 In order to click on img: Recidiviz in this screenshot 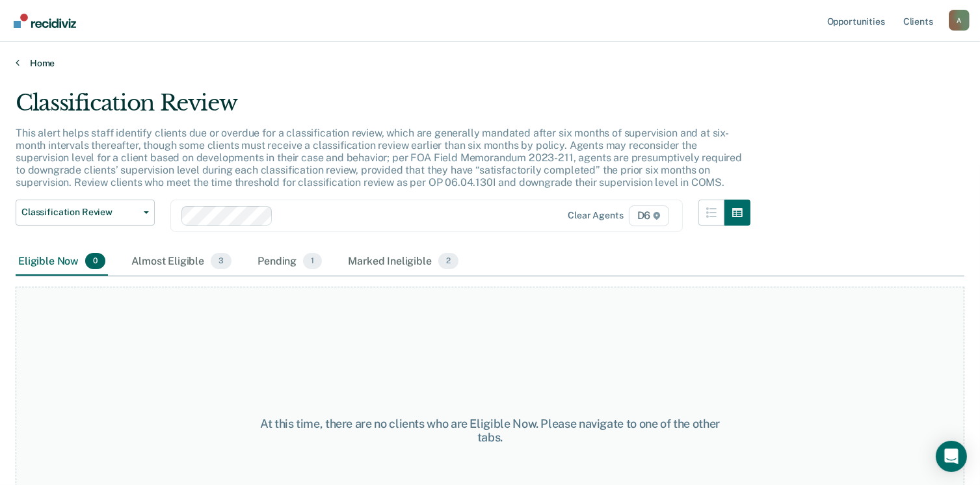, I will do `click(45, 21)`.